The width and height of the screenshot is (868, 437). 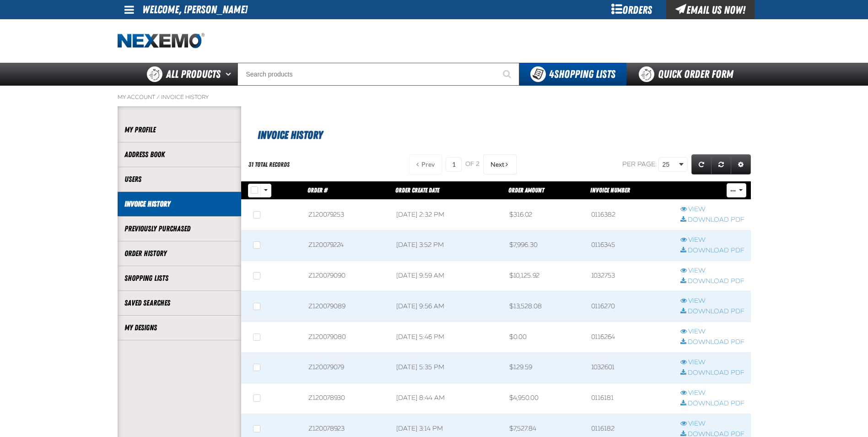 I want to click on a: Order History, so click(x=179, y=253).